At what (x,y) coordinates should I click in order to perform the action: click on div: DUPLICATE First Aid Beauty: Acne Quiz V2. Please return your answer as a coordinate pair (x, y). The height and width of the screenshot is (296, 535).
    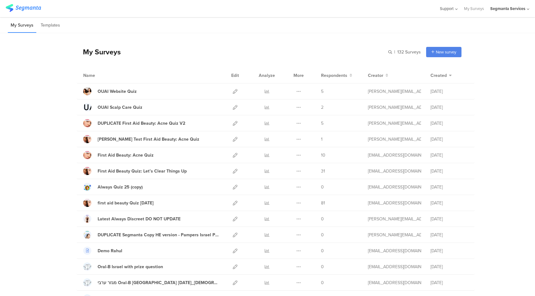
    Looking at the image, I should click on (142, 123).